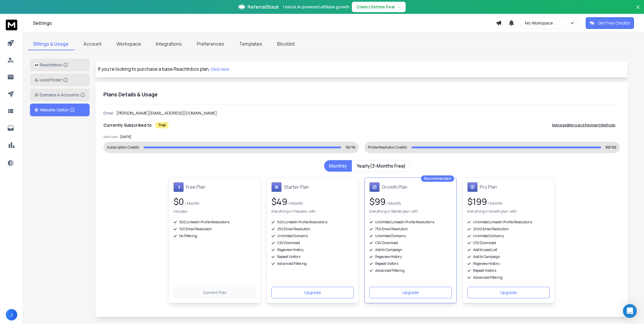  I want to click on button: J, so click(12, 314).